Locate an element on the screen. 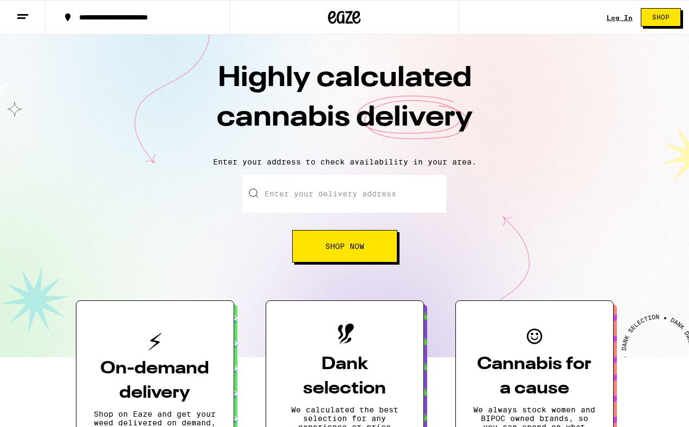 The image size is (689, 427). button: Shop Now is located at coordinates (345, 246).